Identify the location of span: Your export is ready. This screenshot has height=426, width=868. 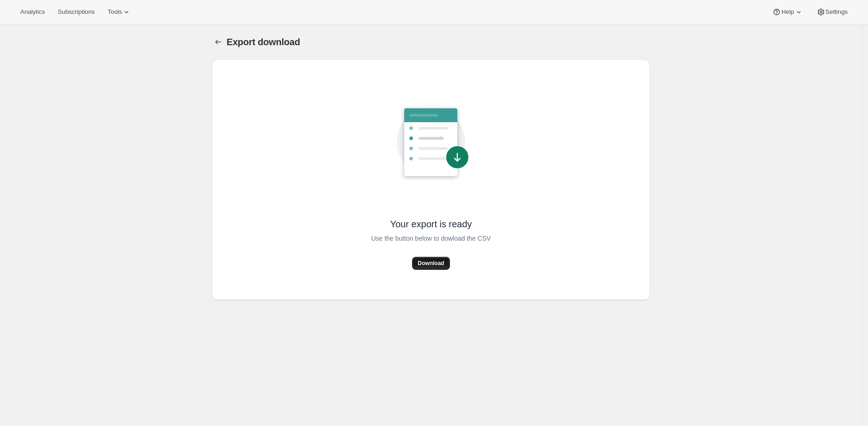
(430, 224).